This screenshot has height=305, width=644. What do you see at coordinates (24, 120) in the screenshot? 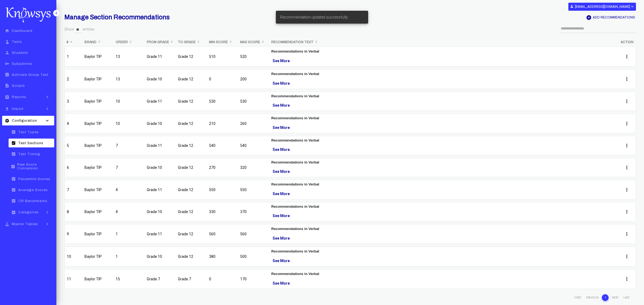
I see `span: Configuration` at bounding box center [24, 120].